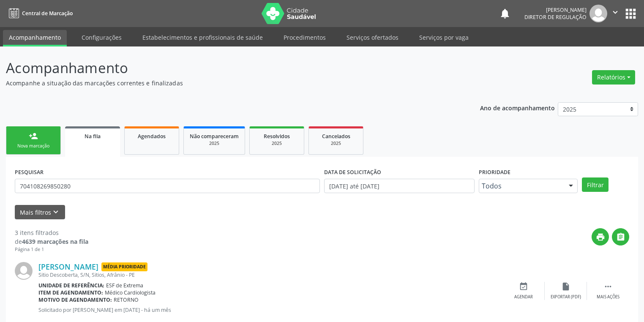 Image resolution: width=644 pixels, height=322 pixels. I want to click on span: ESF de Extrema, so click(125, 286).